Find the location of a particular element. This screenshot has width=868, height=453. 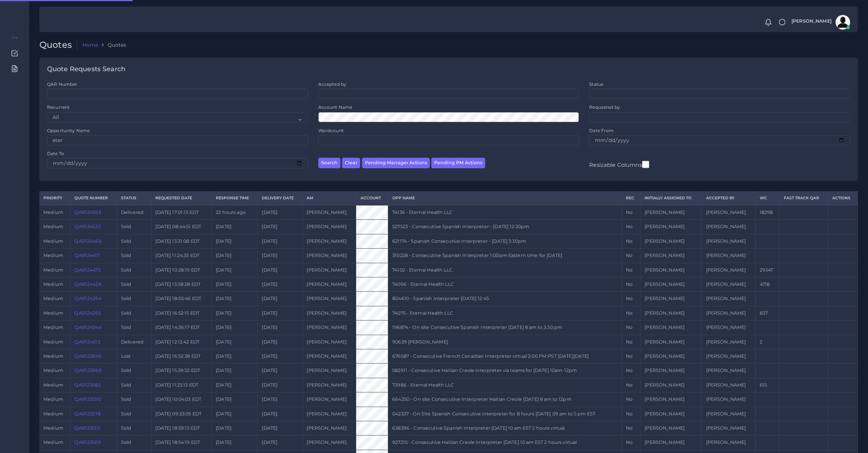

label: Date To is located at coordinates (55, 154).